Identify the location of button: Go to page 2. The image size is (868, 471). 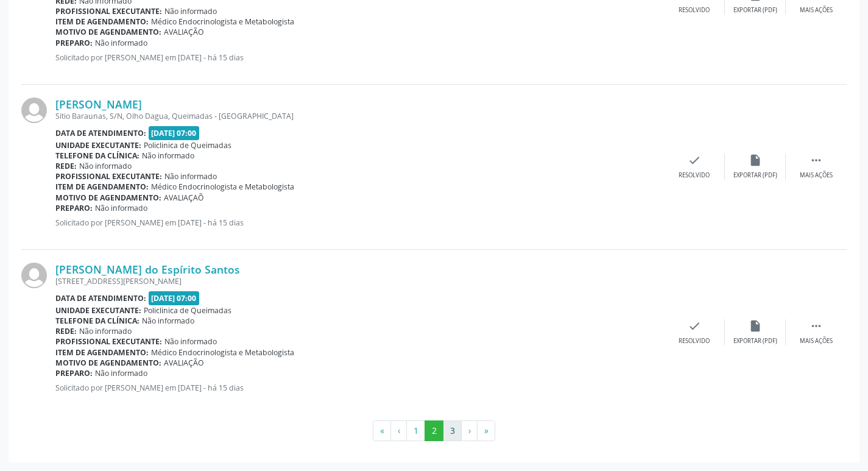
(434, 430).